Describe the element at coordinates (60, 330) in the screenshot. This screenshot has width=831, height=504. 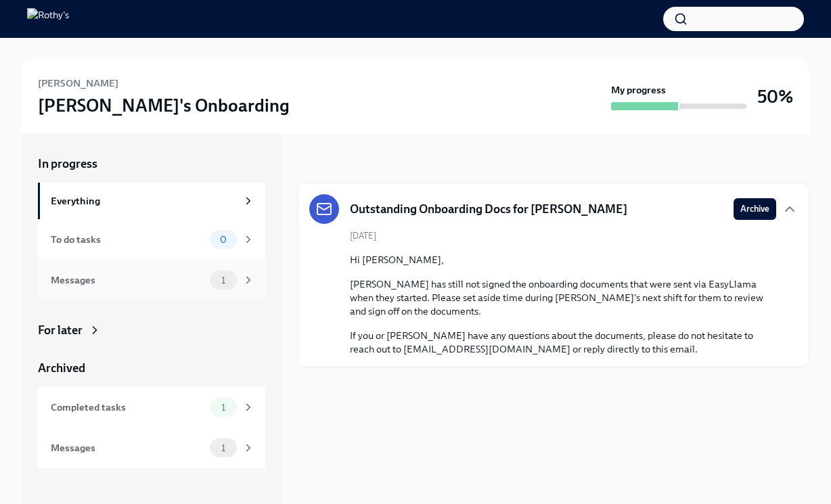
I see `div: For later` at that location.